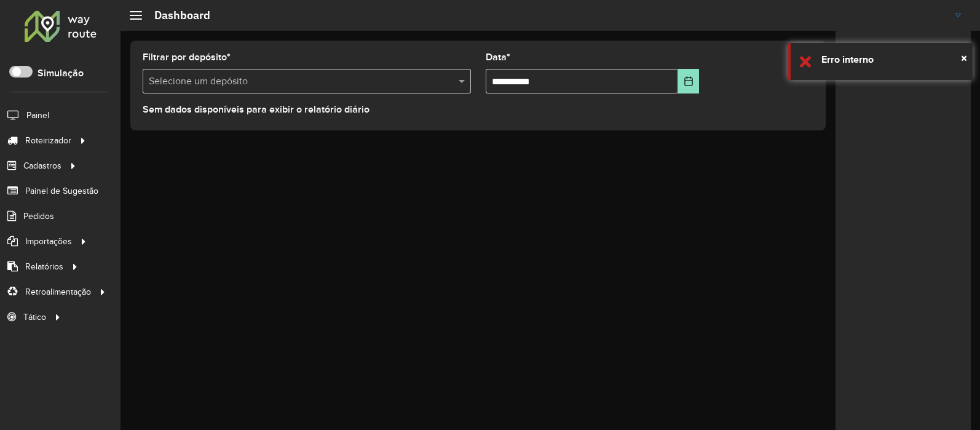 This screenshot has width=980, height=430. What do you see at coordinates (39, 216) in the screenshot?
I see `span: Pedidos` at bounding box center [39, 216].